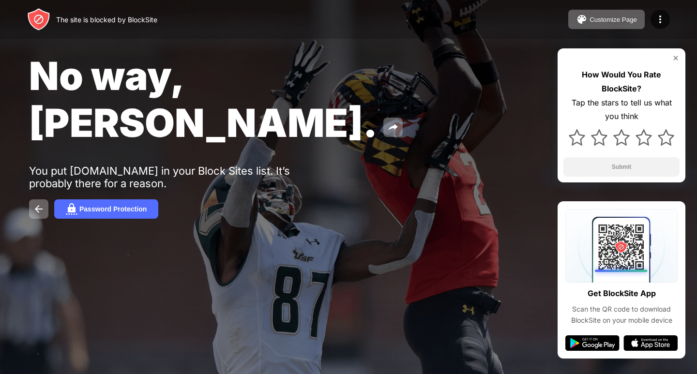 Image resolution: width=697 pixels, height=374 pixels. I want to click on img: rate-us-close.svg, so click(676, 58).